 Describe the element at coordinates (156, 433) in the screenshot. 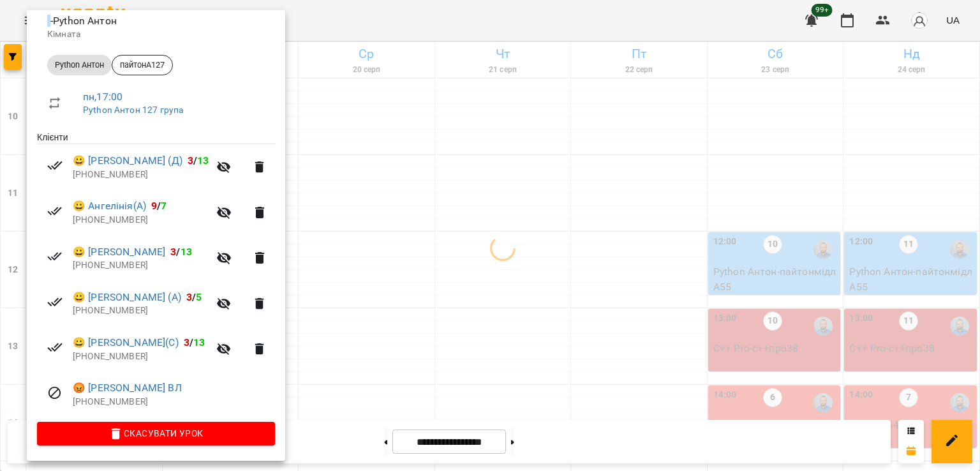

I see `span: Скасувати Урок` at that location.